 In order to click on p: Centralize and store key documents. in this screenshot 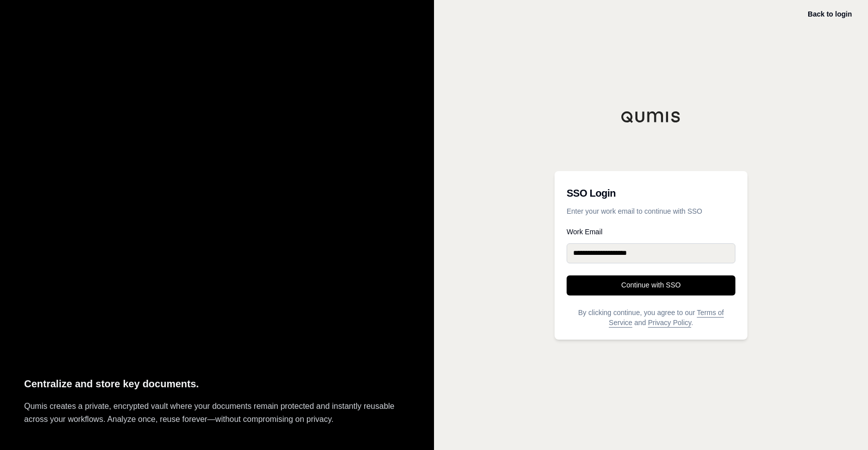, I will do `click(217, 383)`.